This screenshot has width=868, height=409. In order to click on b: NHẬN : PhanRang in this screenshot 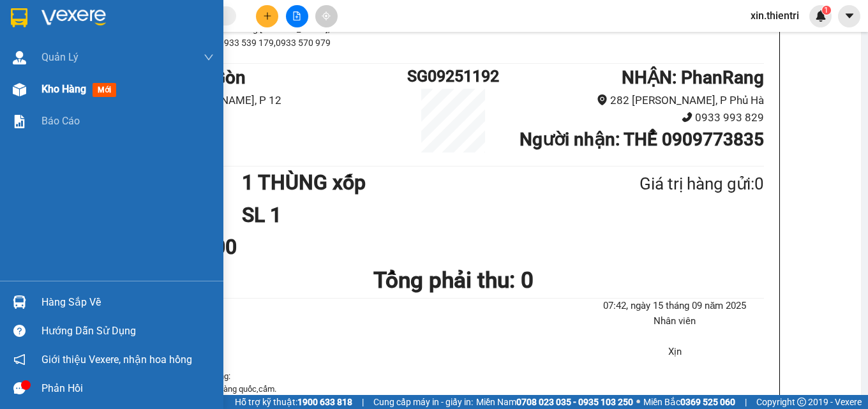, I will do `click(693, 77)`.